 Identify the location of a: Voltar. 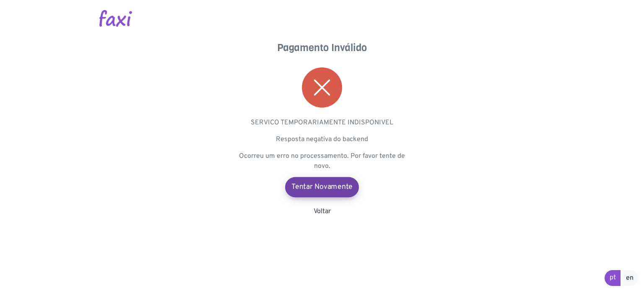
(322, 212).